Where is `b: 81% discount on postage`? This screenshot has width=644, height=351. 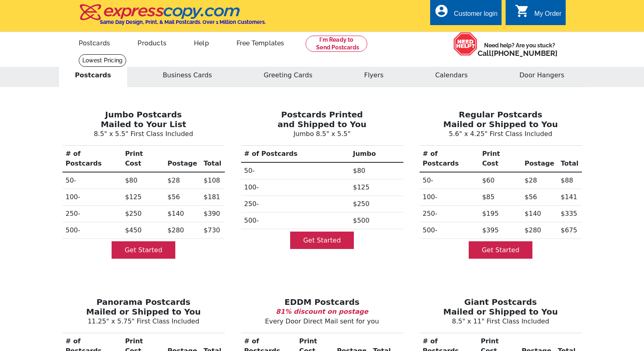 b: 81% discount on postage is located at coordinates (322, 312).